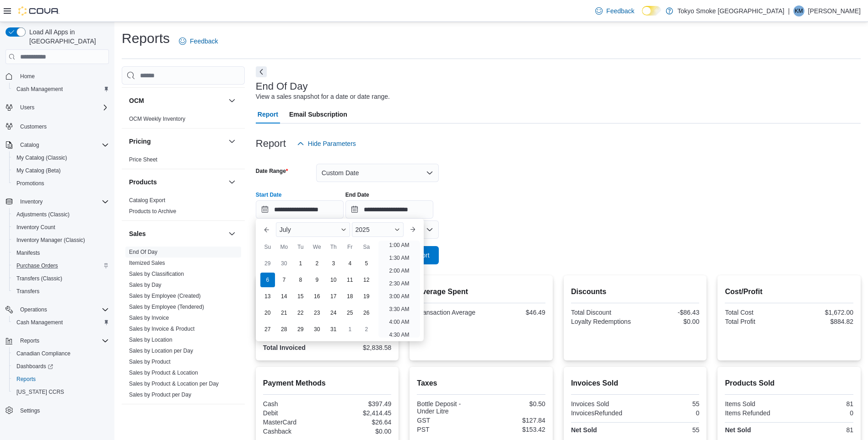 This screenshot has width=868, height=440. What do you see at coordinates (514, 430) in the screenshot?
I see `div: $153.42` at bounding box center [514, 430].